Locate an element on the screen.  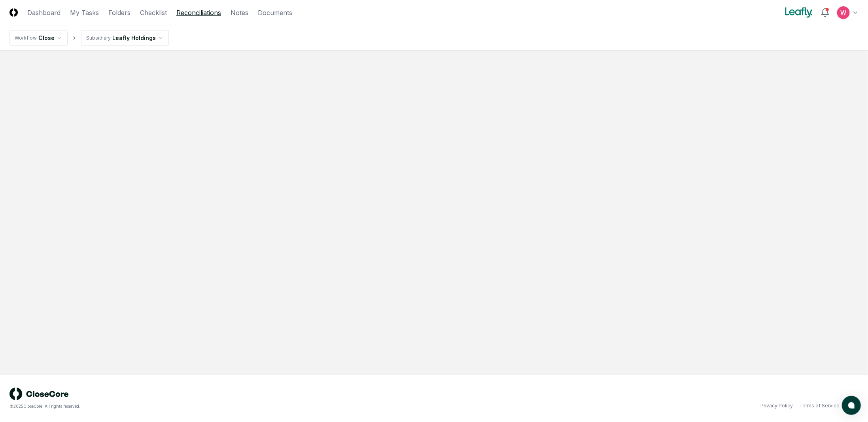
a: My Tasks is located at coordinates (84, 13).